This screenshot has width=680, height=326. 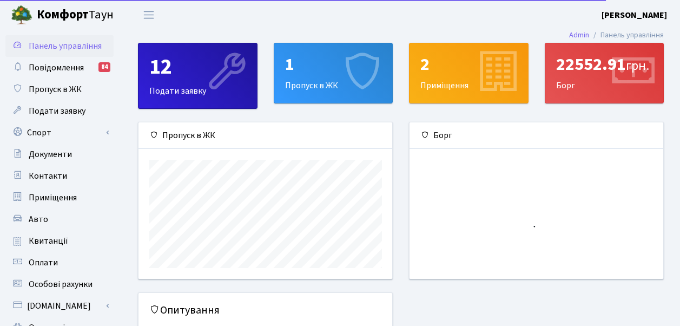 I want to click on a: Особові рахунки, so click(x=60, y=284).